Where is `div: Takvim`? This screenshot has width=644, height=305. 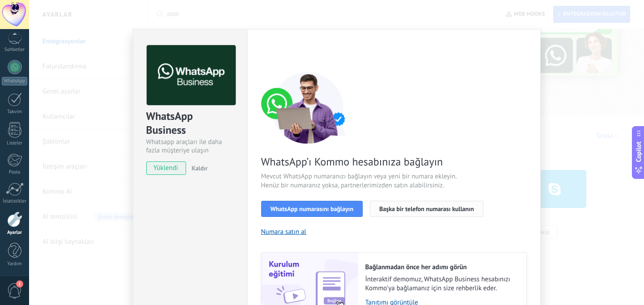 div: Takvim is located at coordinates (15, 112).